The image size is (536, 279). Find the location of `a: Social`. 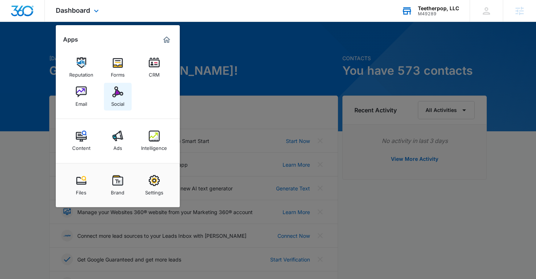

a: Social is located at coordinates (118, 97).